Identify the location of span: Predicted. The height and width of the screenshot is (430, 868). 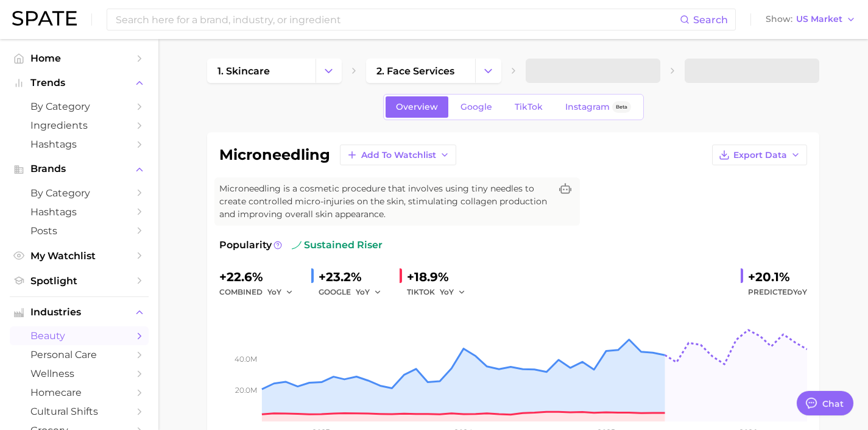
(777, 292).